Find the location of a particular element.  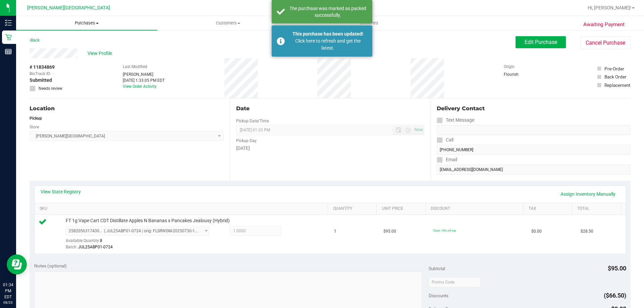

a: Tax is located at coordinates (549, 209).